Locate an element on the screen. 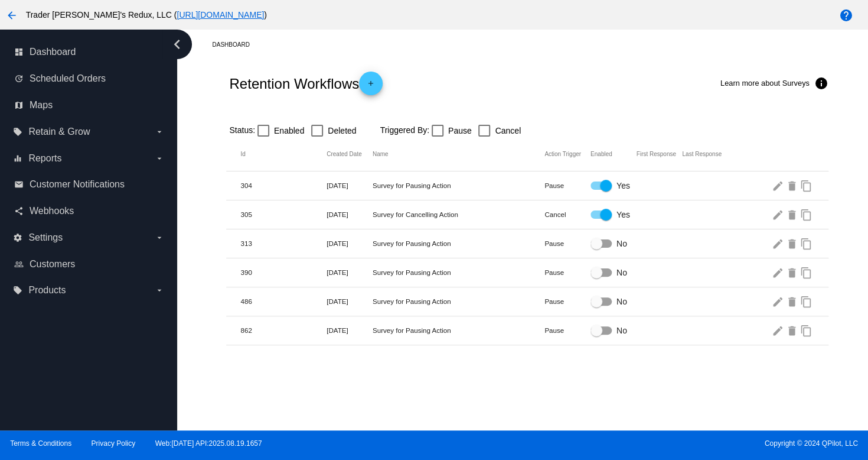  span: Status: is located at coordinates (242, 130).